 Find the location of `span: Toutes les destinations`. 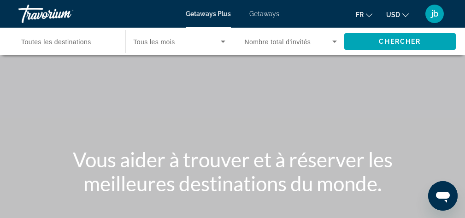

span: Toutes les destinations is located at coordinates (56, 42).